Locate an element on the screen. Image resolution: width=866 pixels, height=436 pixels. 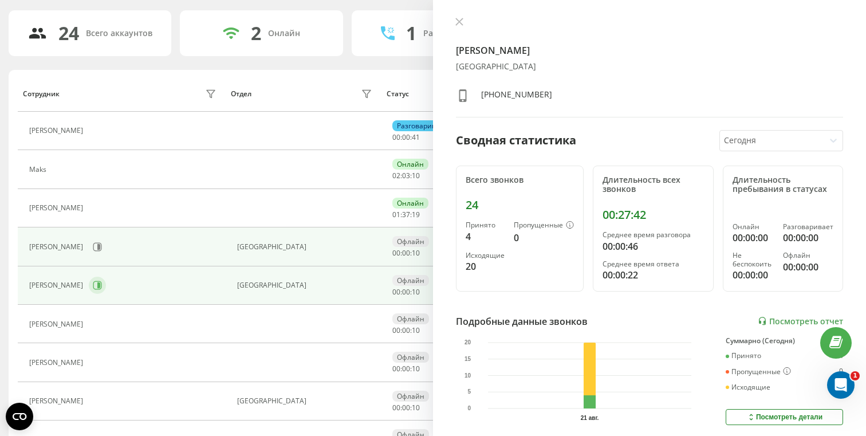
div: Maks is located at coordinates (39, 170).